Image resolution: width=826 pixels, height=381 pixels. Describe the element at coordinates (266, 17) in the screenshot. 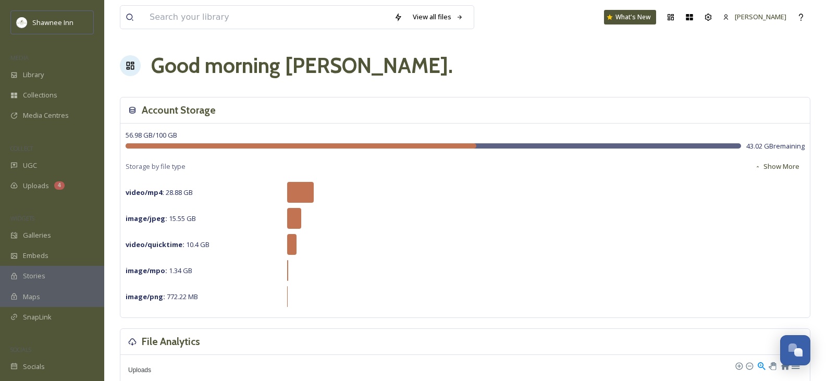

I see `input: Search your library` at that location.